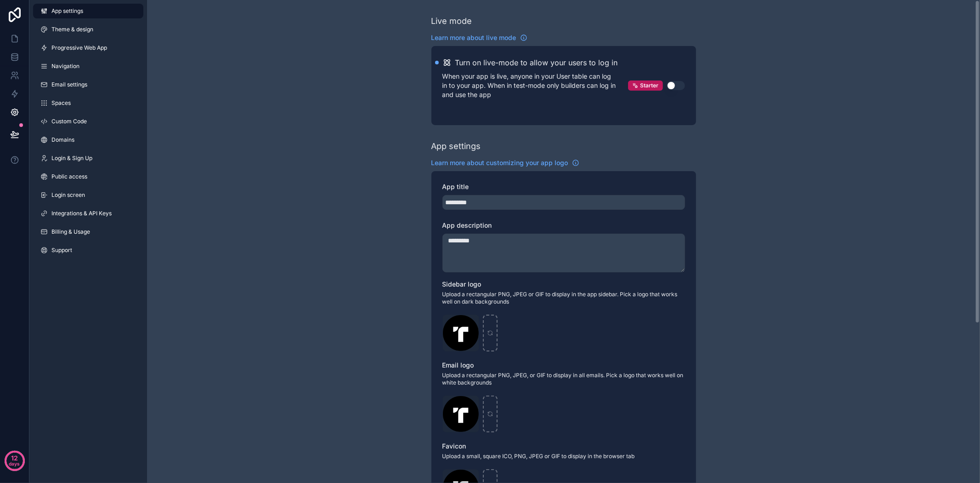 The width and height of the screenshot is (980, 483). Describe the element at coordinates (88, 103) in the screenshot. I see `a: Spaces` at that location.